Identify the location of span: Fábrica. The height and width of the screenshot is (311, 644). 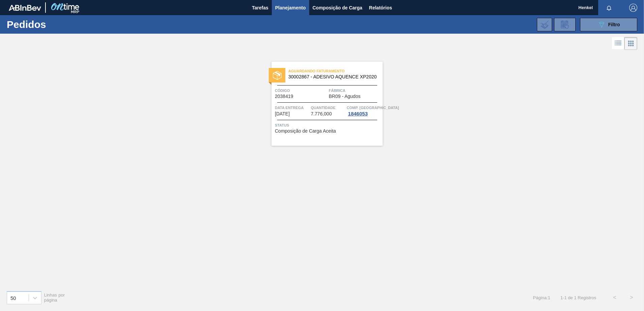
(355, 91).